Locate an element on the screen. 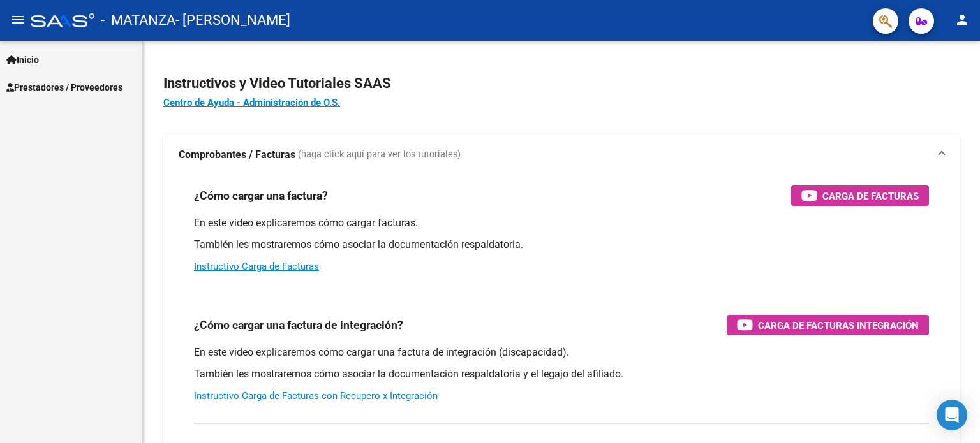 Image resolution: width=980 pixels, height=443 pixels. span: Prestadores / Proveedores is located at coordinates (64, 87).